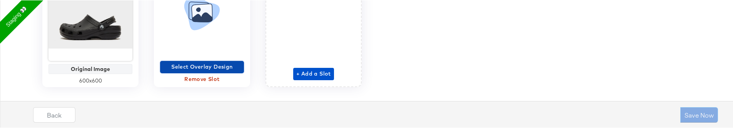  I want to click on span: Select Overlay Design, so click(202, 66).